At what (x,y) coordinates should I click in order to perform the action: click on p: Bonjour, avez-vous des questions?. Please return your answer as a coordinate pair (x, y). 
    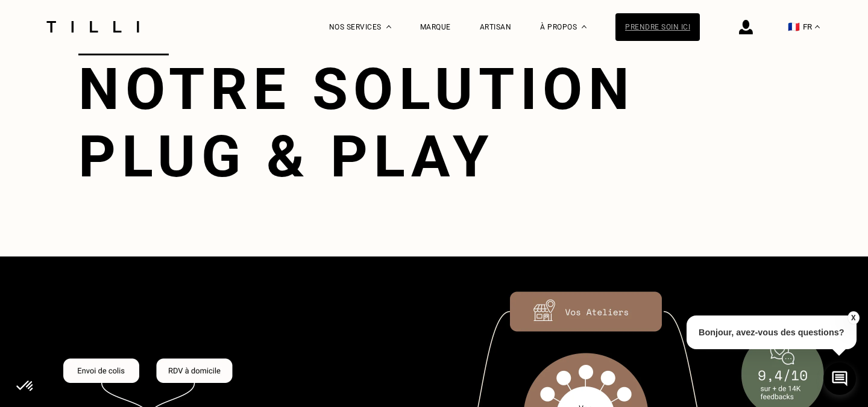
    Looking at the image, I should click on (771, 333).